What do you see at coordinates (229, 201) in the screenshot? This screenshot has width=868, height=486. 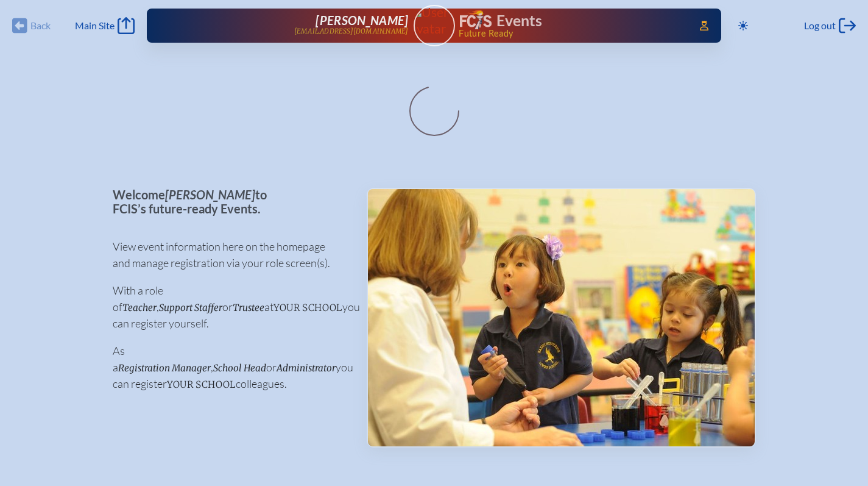 I see `p: Welcome to FCIS’s future-ready Events.` at bounding box center [229, 201].